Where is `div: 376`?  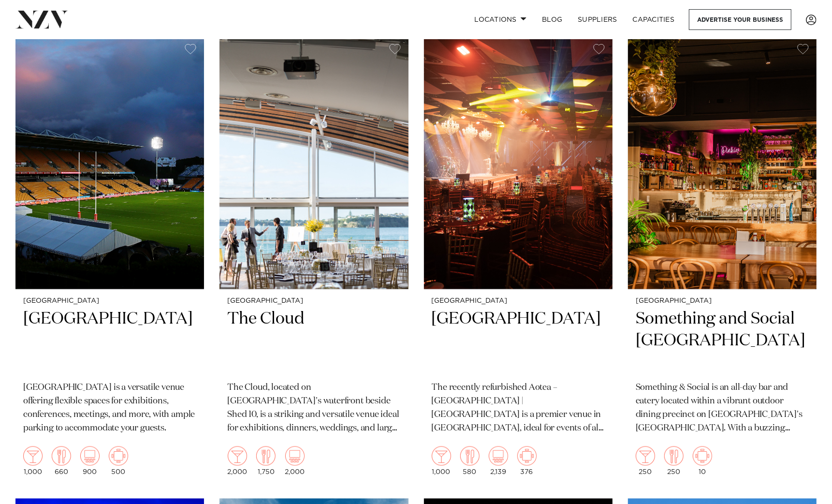
div: 376 is located at coordinates (527, 461).